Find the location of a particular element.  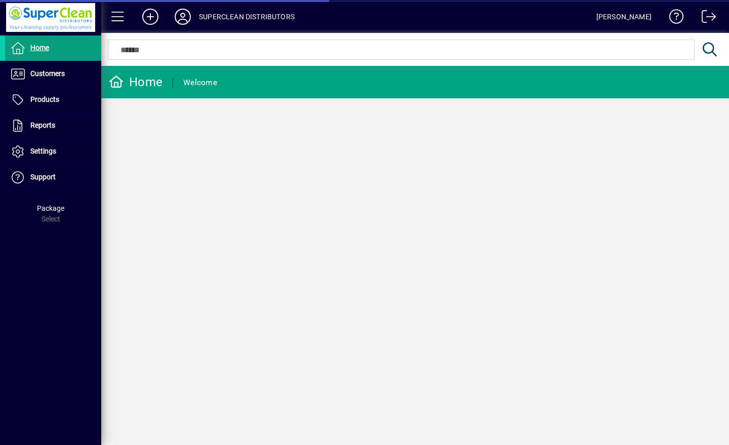

button: Profile is located at coordinates (183, 17).